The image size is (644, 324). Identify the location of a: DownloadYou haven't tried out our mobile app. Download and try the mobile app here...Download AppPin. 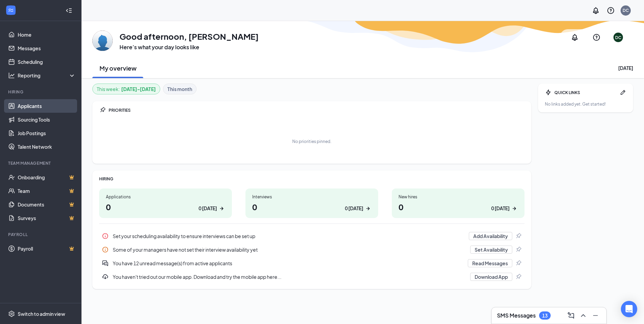
(311, 277).